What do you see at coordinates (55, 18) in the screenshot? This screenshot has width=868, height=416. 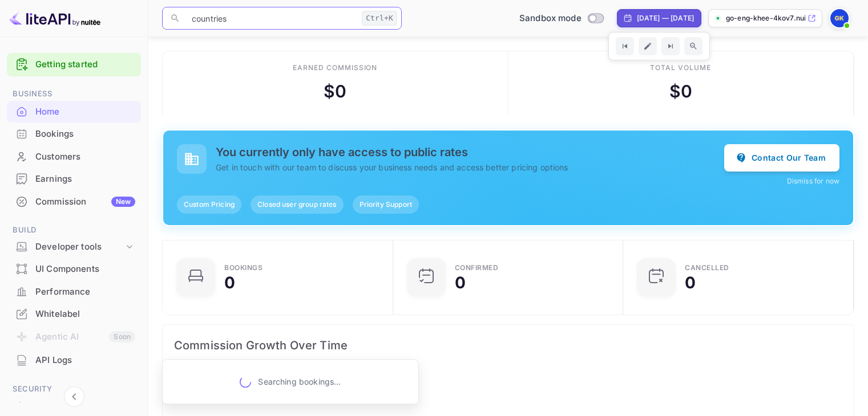 I see `img: LiteAPI logo` at bounding box center [55, 18].